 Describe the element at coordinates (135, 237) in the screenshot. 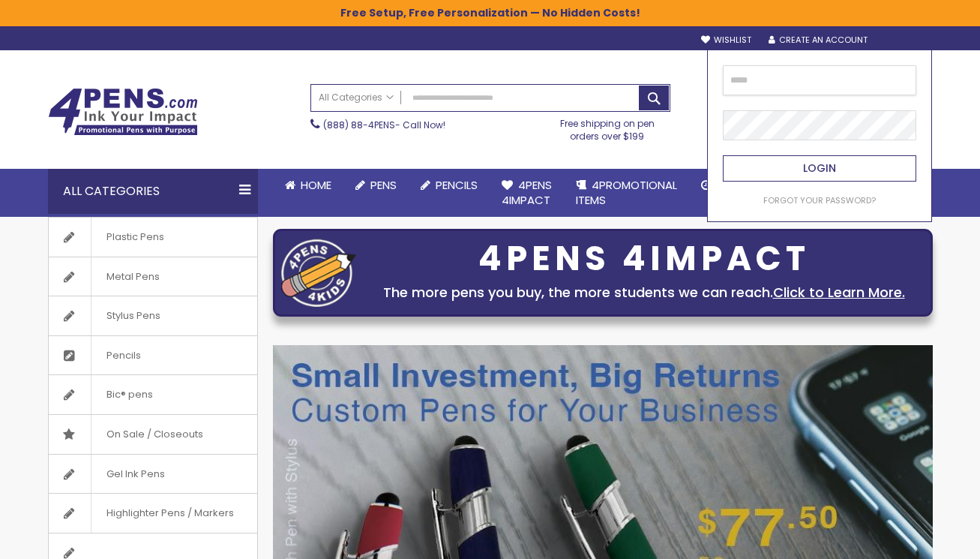

I see `span: Plastic Pens` at that location.